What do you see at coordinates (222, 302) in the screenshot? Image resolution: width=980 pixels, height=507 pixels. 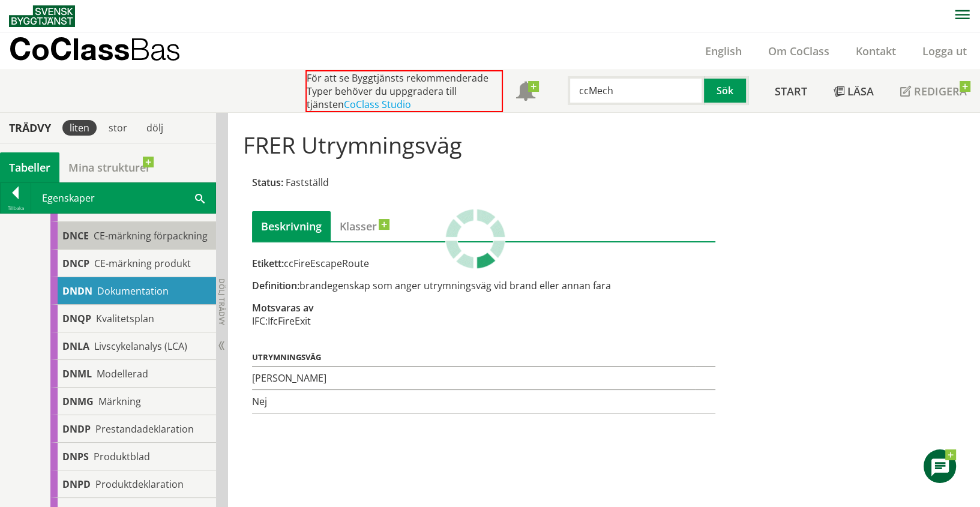 I see `span: Dölj trädvy` at bounding box center [222, 302].